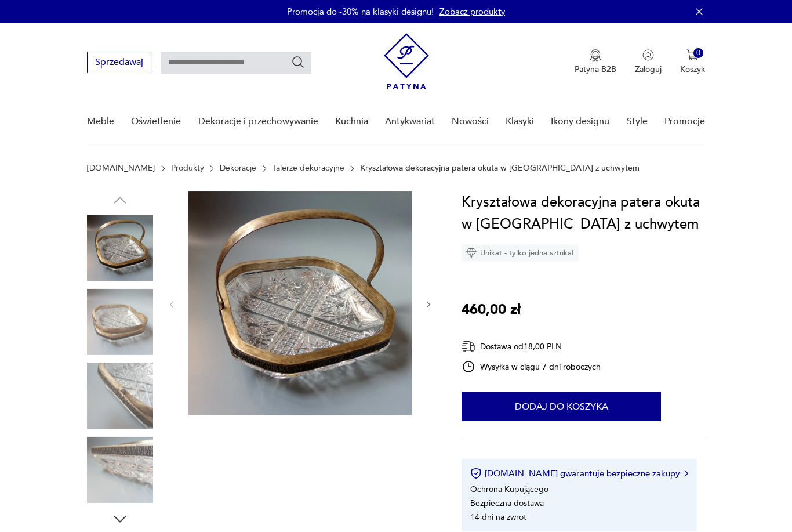 The width and height of the screenshot is (792, 532). Describe the element at coordinates (648, 62) in the screenshot. I see `button: Zaloguj` at that location.